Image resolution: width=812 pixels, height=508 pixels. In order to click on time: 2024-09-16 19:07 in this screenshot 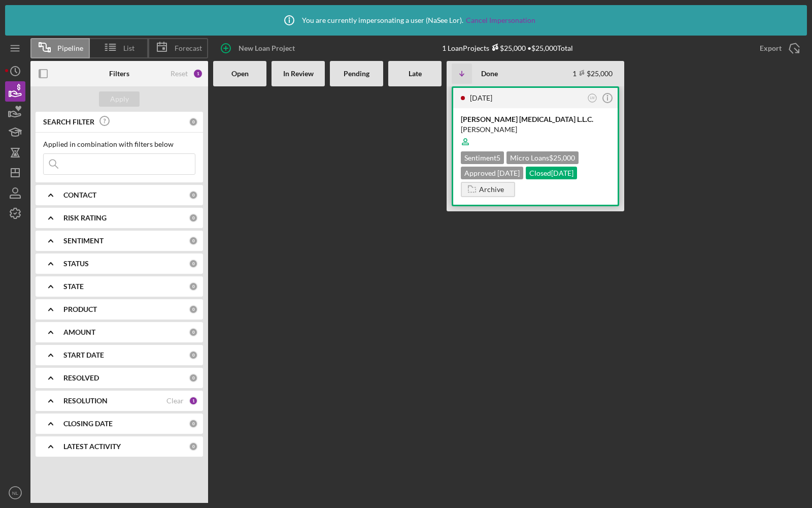, I will do `click(481, 97)`.